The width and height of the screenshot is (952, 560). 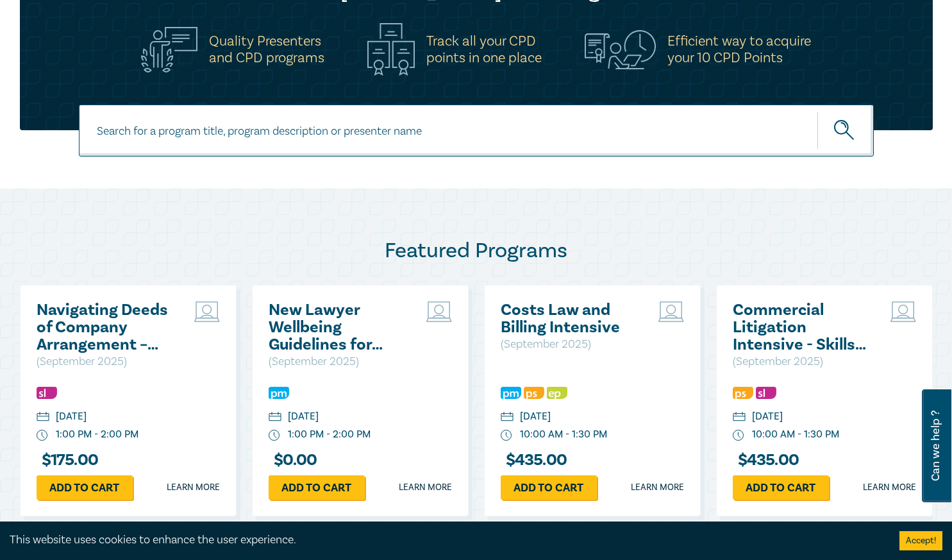 What do you see at coordinates (391, 49) in the screenshot?
I see `img: Track all your CPD<br>points in one place` at bounding box center [391, 49].